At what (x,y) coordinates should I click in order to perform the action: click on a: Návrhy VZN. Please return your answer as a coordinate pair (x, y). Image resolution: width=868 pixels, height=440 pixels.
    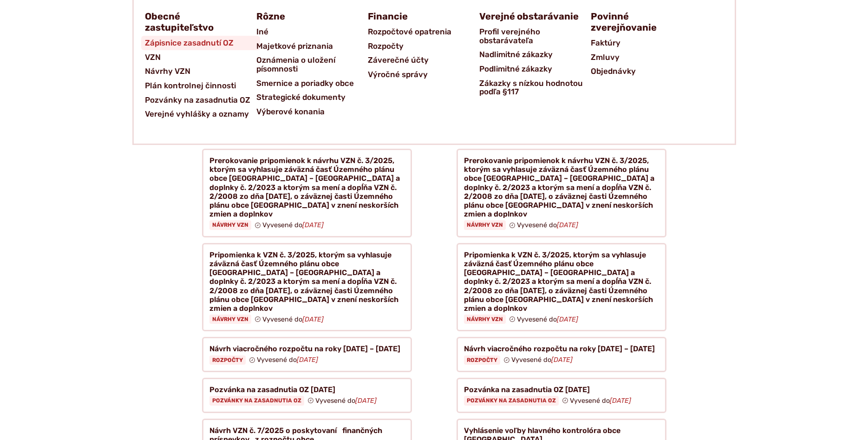
    Looking at the image, I should click on (201, 71).